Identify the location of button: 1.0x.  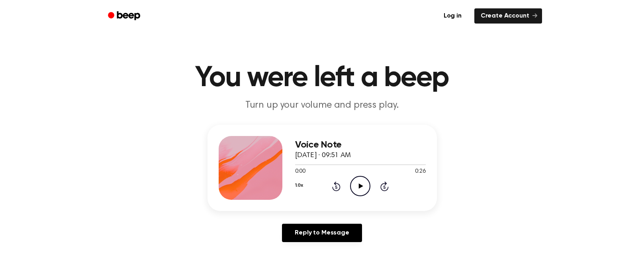
(299, 185).